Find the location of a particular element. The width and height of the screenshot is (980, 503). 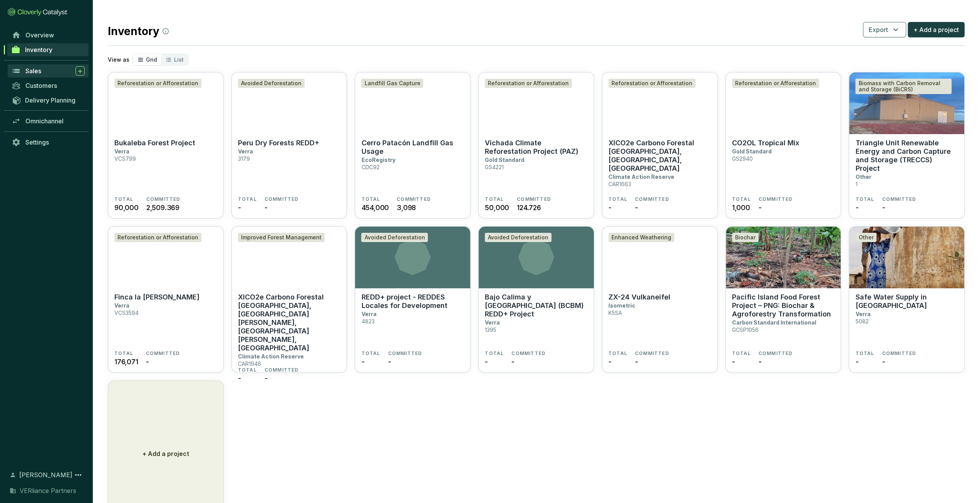

p: GS4221 is located at coordinates (494, 167).